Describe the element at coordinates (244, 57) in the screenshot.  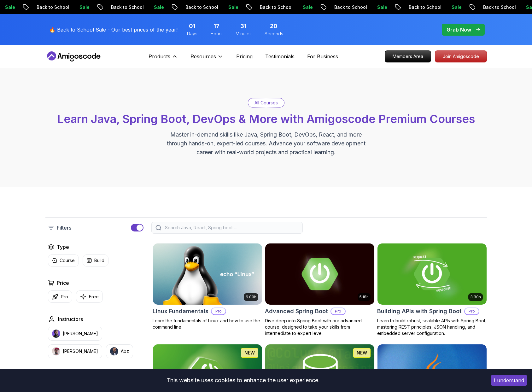
I see `a: Pricing` at that location.